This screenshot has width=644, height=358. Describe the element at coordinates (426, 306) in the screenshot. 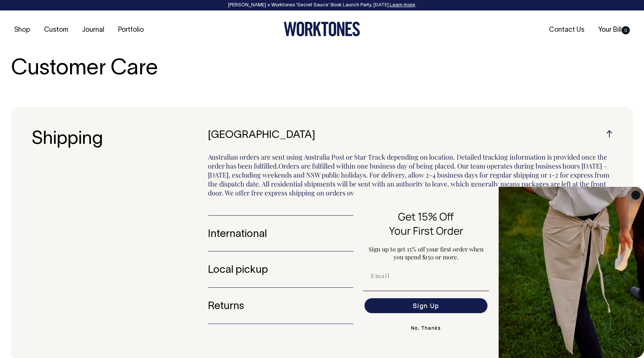

I see `button: Sign Up` at that location.